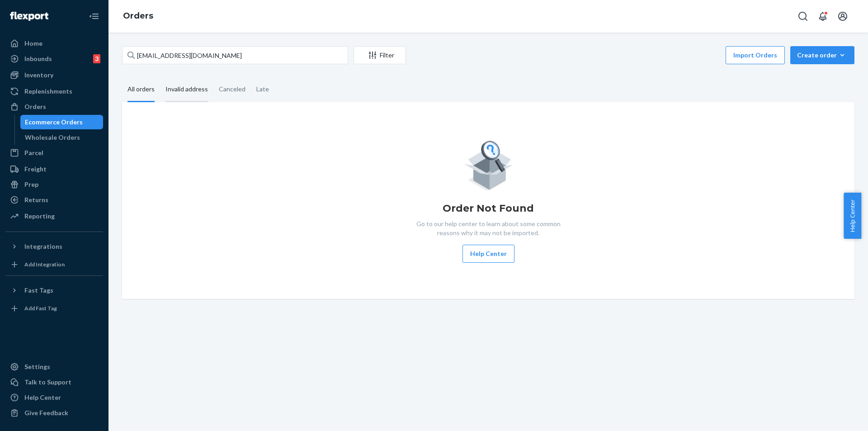  What do you see at coordinates (755, 55) in the screenshot?
I see `button: Import Orders` at bounding box center [755, 55].